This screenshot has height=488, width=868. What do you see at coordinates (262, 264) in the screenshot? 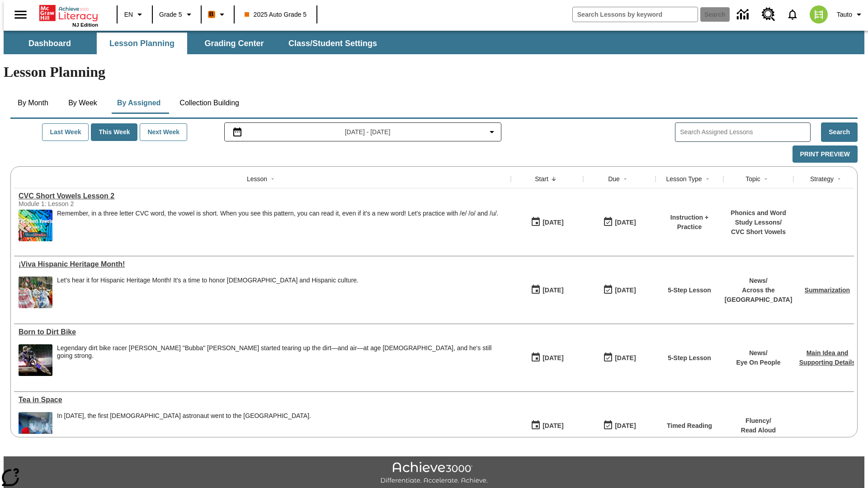
I see `div: ¡Viva Hispanic Heritage Month!` at bounding box center [262, 264].